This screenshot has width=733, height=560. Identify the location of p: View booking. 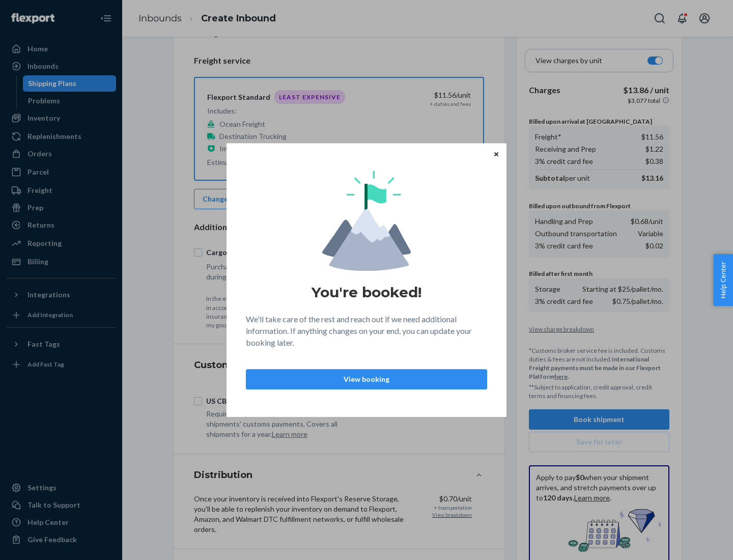
(366, 380).